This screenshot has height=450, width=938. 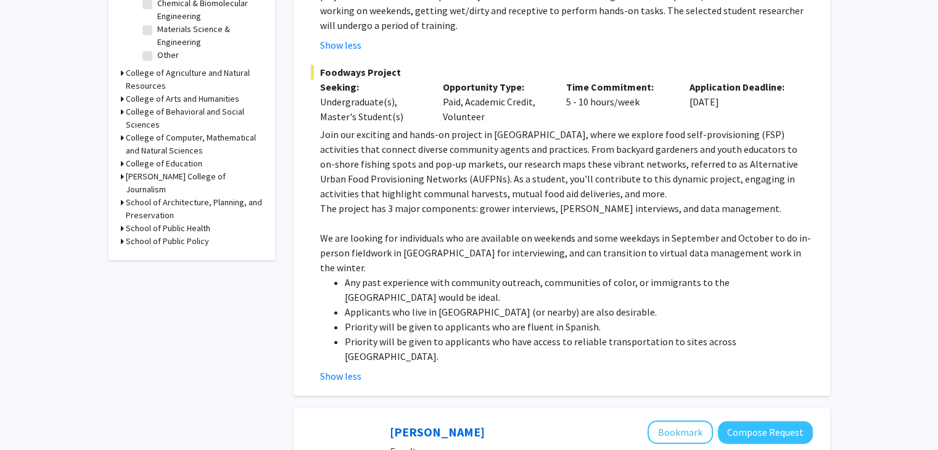 What do you see at coordinates (562, 72) in the screenshot?
I see `span: Foodways Project` at bounding box center [562, 72].